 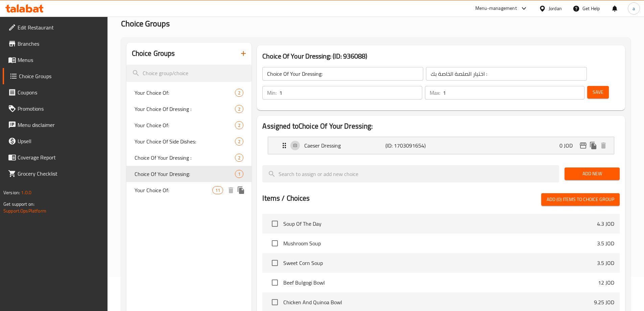 What do you see at coordinates (25, 211) in the screenshot?
I see `a: Support.OpsPlatform` at bounding box center [25, 211].